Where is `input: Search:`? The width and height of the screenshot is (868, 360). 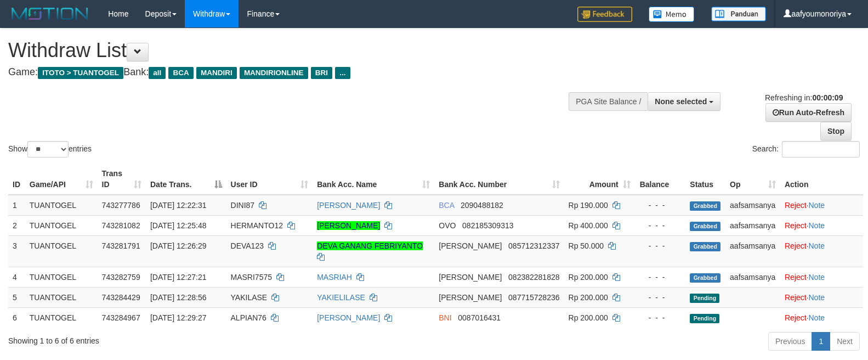 input: Search: is located at coordinates (821, 149).